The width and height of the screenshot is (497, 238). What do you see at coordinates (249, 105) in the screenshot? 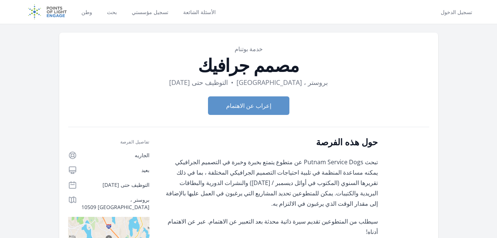
I see `button: إعراب عن الاهتمام` at bounding box center [249, 105].